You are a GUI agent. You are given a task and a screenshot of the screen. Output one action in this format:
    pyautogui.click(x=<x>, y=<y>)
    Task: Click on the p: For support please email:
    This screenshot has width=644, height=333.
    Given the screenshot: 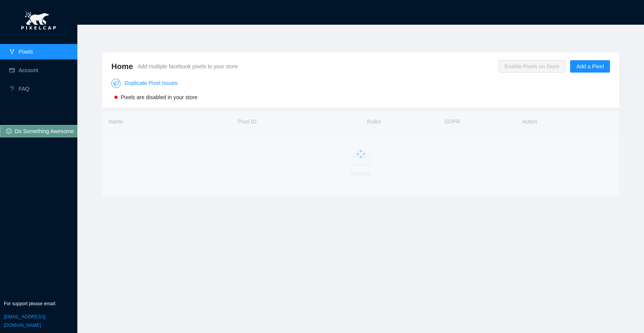 What is the action you would take?
    pyautogui.click(x=39, y=304)
    